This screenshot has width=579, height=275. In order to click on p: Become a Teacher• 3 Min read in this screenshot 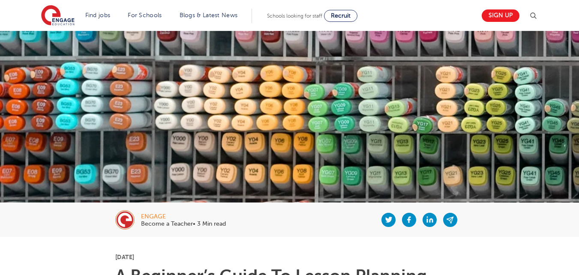, I will do `click(183, 224)`.